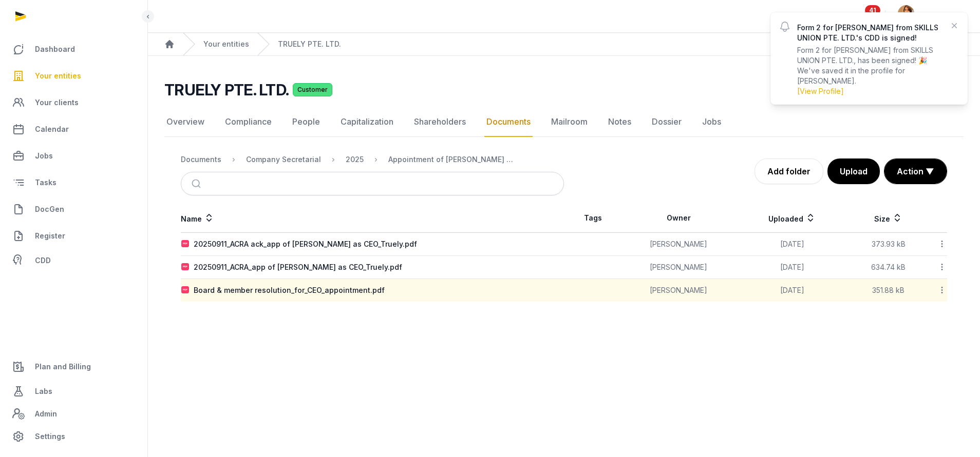 The width and height of the screenshot is (980, 457). Describe the element at coordinates (74, 129) in the screenshot. I see `a: Calendar` at that location.